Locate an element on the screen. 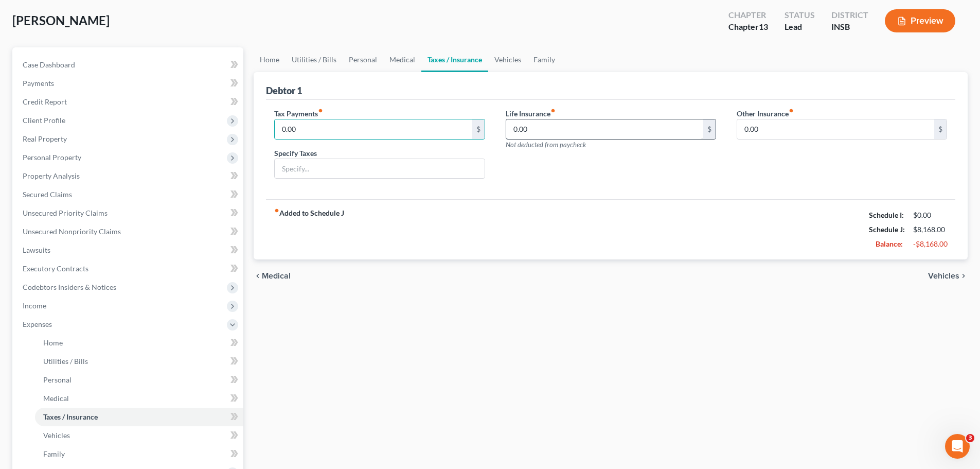 Image resolution: width=980 pixels, height=469 pixels. span: Secured Claims is located at coordinates (47, 194).